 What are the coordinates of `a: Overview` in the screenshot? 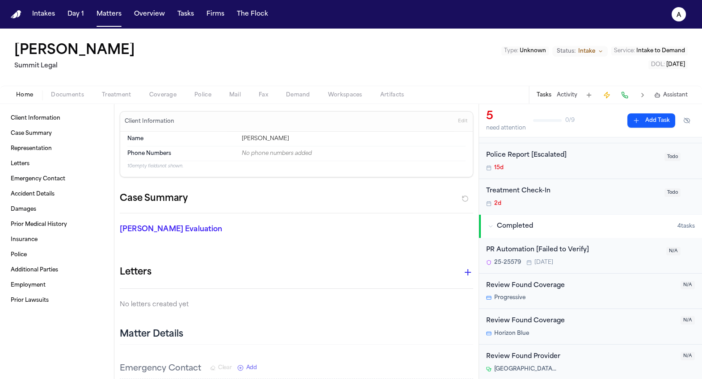 It's located at (149, 14).